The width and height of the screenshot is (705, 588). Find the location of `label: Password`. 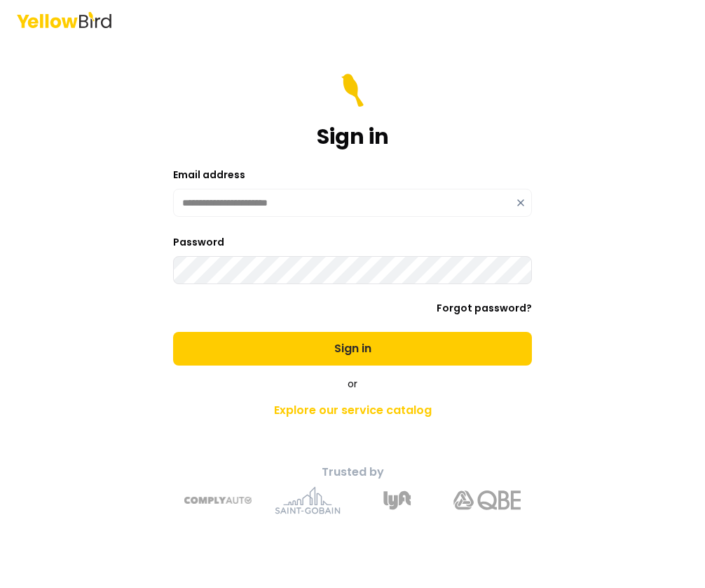

label: Password is located at coordinates (199, 242).